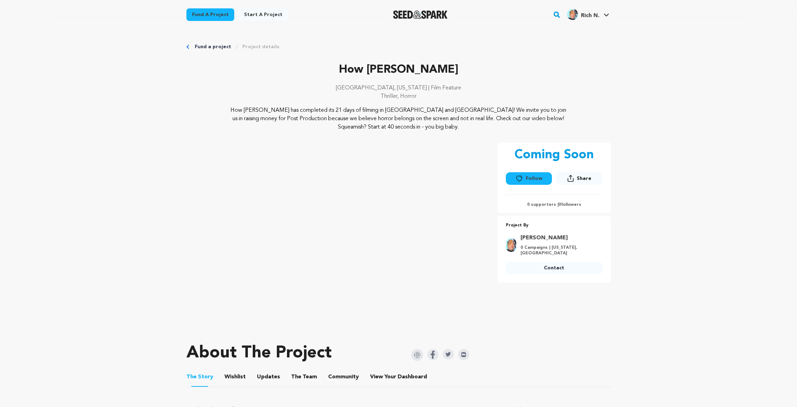  What do you see at coordinates (421, 15) in the screenshot?
I see `a: Seed&Spark Homepage` at bounding box center [421, 15].